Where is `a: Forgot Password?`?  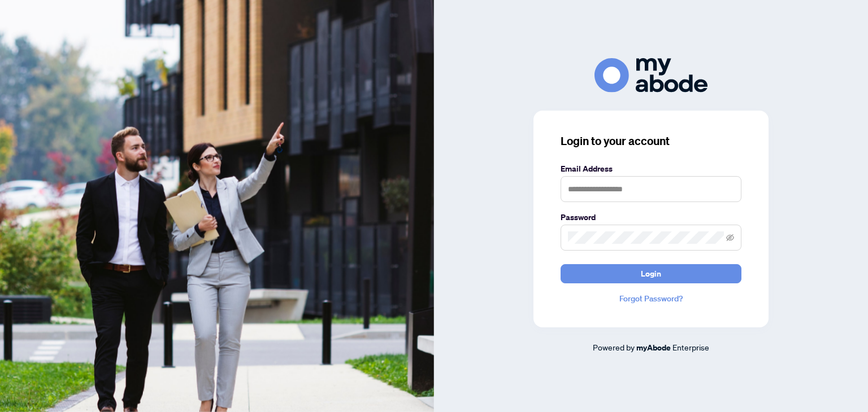
a: Forgot Password? is located at coordinates (651, 299).